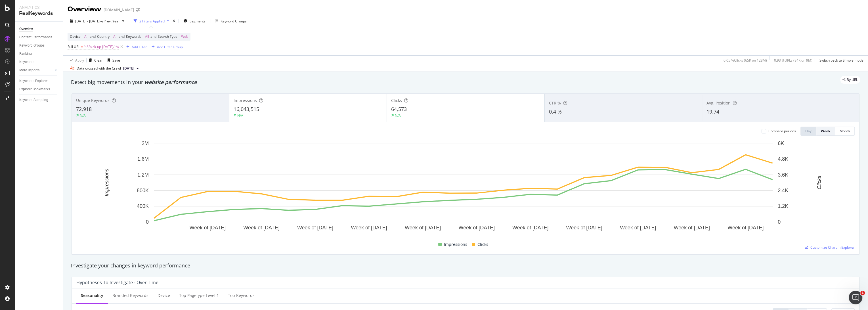  I want to click on span: Search Type, so click(167, 37).